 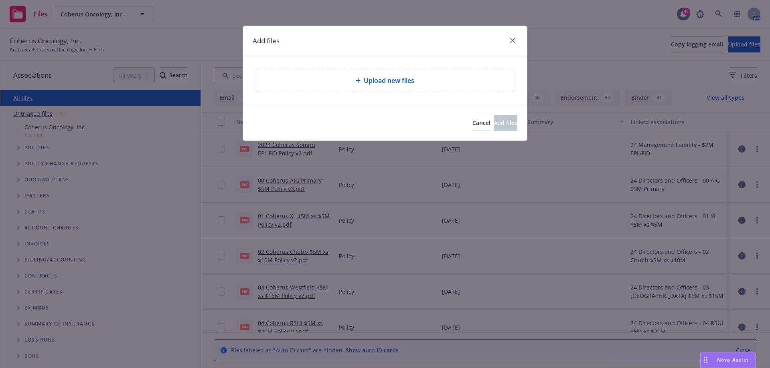 What do you see at coordinates (505, 123) in the screenshot?
I see `span: Add files` at bounding box center [505, 123].